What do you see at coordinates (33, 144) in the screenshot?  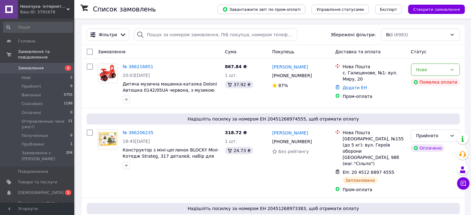 I see `span: Проблемні` at bounding box center [33, 144].